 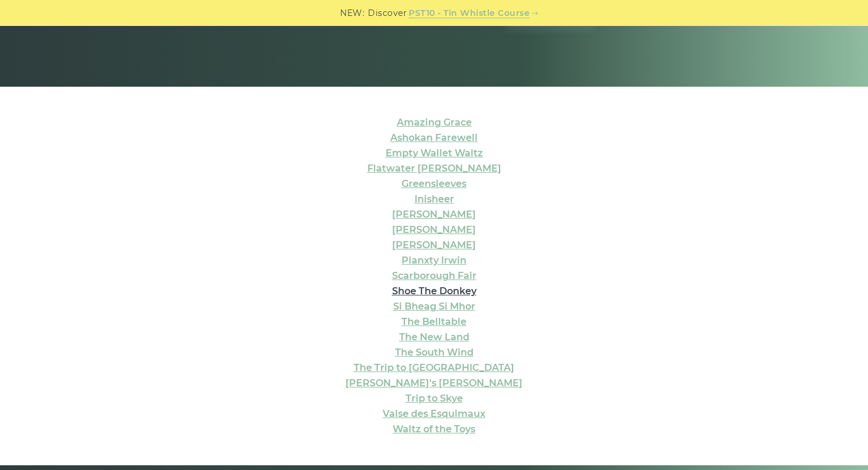 What do you see at coordinates (434, 122) in the screenshot?
I see `a: Amazing Grace` at bounding box center [434, 122].